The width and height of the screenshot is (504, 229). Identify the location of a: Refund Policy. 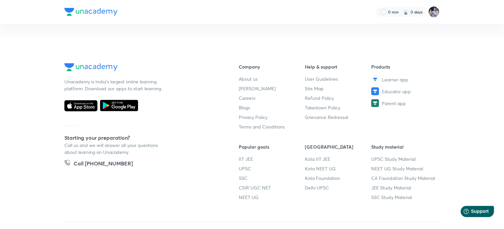
(338, 98).